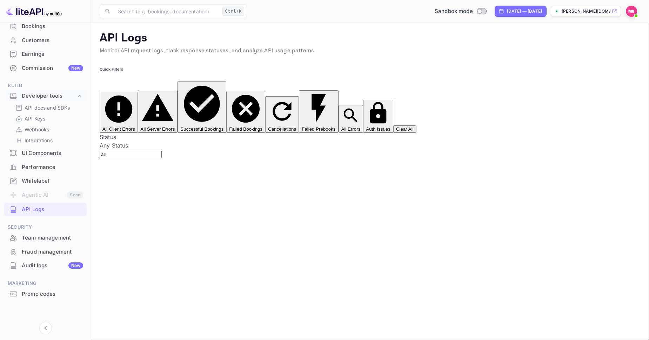 This screenshot has width=649, height=340. Describe the element at coordinates (246, 112) in the screenshot. I see `button: Failed Bookings` at that location.